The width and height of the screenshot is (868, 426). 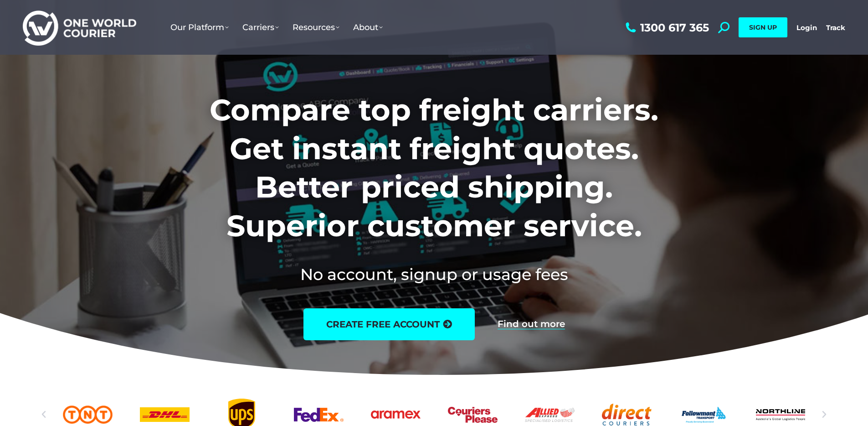 I want to click on a: Track, so click(x=836, y=27).